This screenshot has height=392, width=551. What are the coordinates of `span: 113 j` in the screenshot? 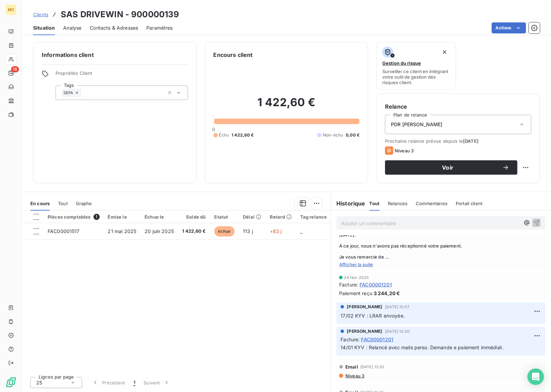 It's located at (247, 231).